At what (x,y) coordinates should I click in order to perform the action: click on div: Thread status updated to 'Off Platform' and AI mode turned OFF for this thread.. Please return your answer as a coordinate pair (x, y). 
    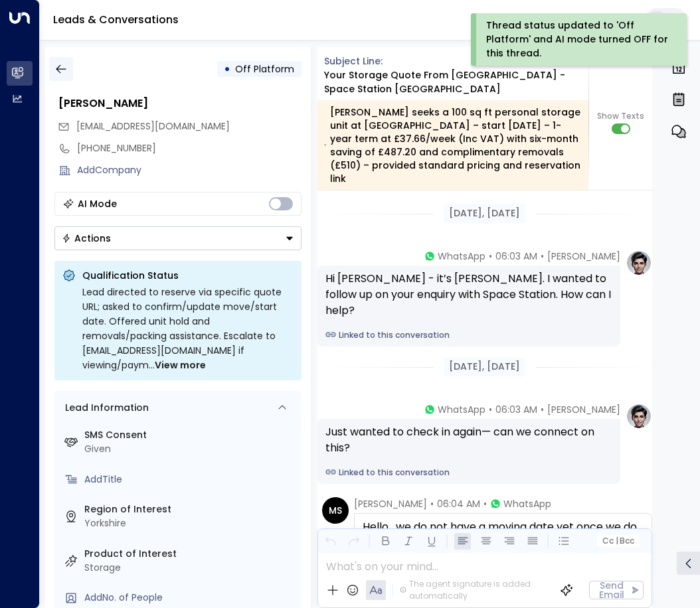
    Looking at the image, I should click on (577, 39).